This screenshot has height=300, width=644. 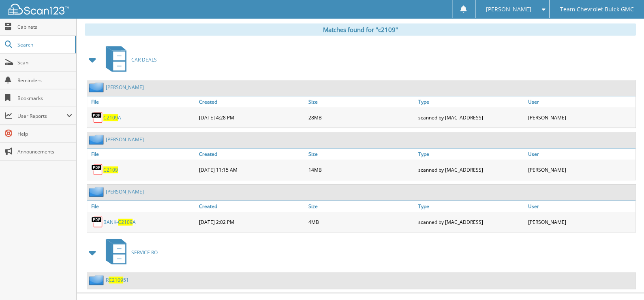 I want to click on a: C2109A, so click(x=112, y=117).